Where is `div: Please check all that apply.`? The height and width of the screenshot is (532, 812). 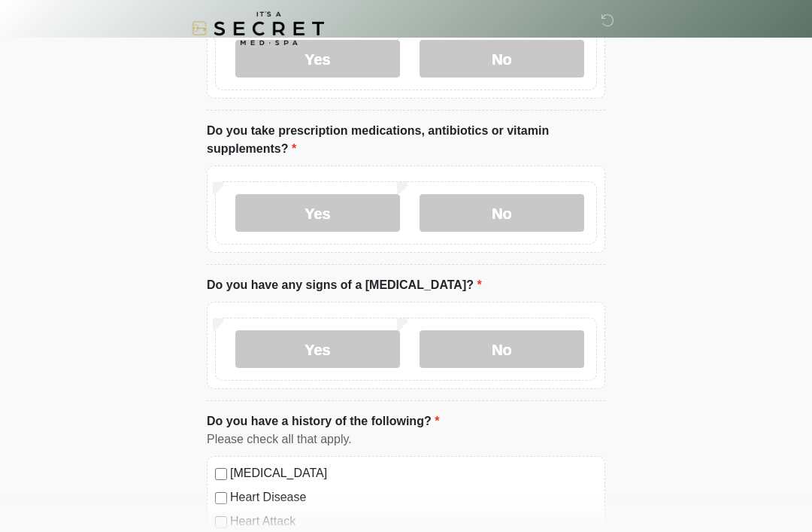 div: Please check all that apply. is located at coordinates (406, 439).